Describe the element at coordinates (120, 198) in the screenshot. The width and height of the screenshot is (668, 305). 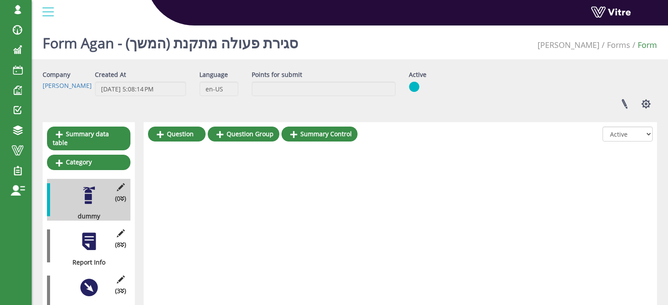
I see `span: (0 )` at that location.